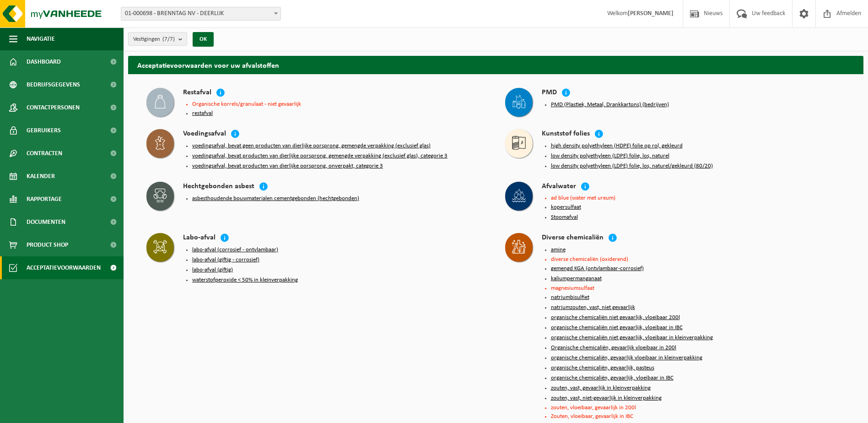 The image size is (868, 423). What do you see at coordinates (203, 39) in the screenshot?
I see `button: OK` at bounding box center [203, 39].